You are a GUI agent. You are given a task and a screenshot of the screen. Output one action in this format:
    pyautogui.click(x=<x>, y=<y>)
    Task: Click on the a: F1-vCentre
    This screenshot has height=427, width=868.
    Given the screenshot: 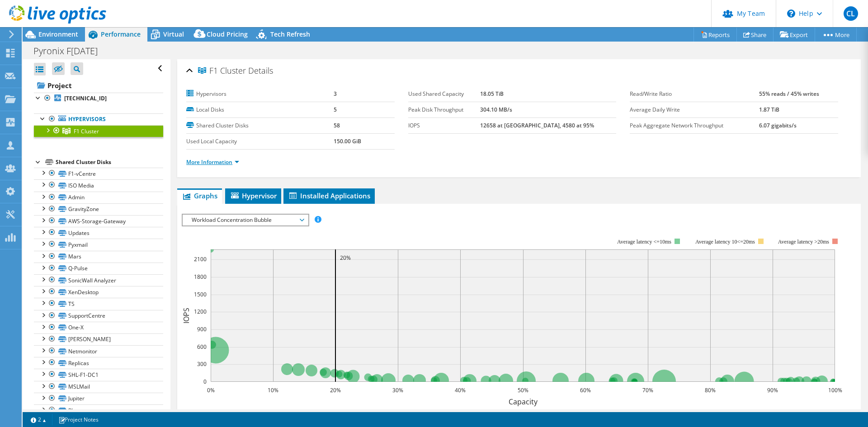 What is the action you would take?
    pyautogui.click(x=98, y=173)
    